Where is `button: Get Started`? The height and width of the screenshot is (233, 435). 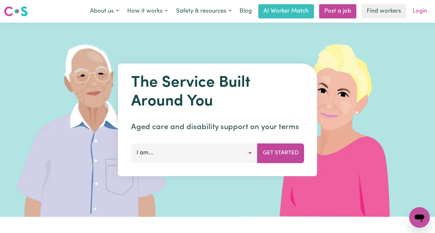 button: Get Started is located at coordinates (281, 153).